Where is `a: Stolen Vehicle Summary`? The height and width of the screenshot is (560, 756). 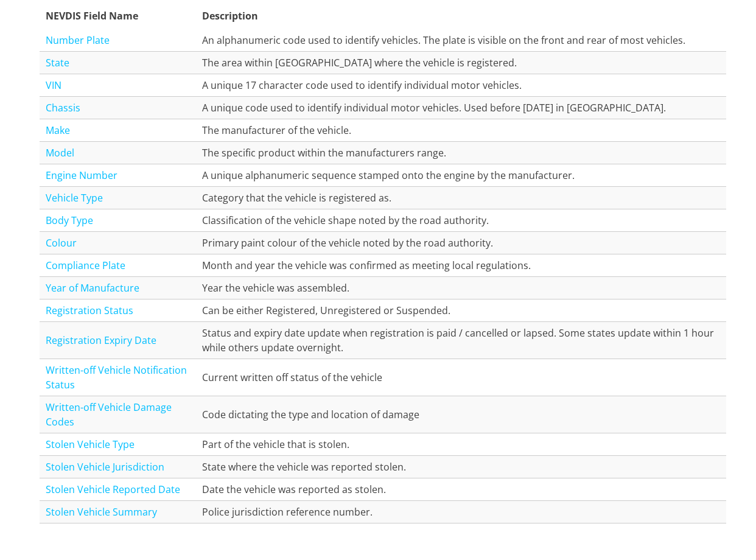 a: Stolen Vehicle Summary is located at coordinates (101, 509).